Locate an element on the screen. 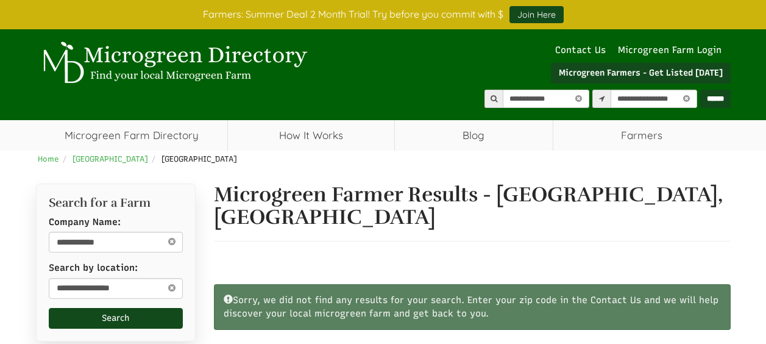 The height and width of the screenshot is (344, 766). a: Contact Us is located at coordinates (580, 50).